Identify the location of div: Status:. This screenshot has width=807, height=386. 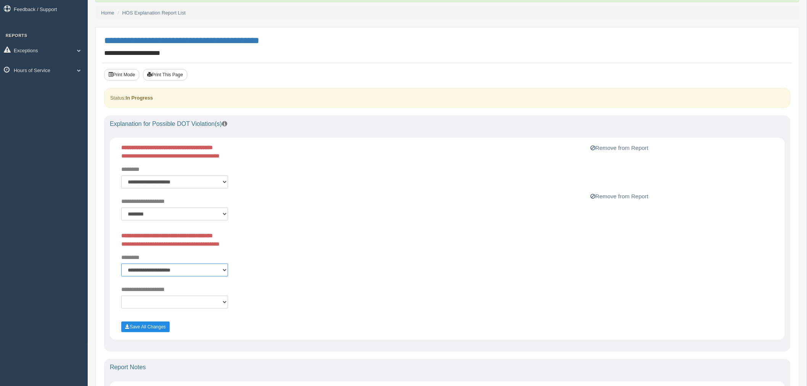
(447, 98).